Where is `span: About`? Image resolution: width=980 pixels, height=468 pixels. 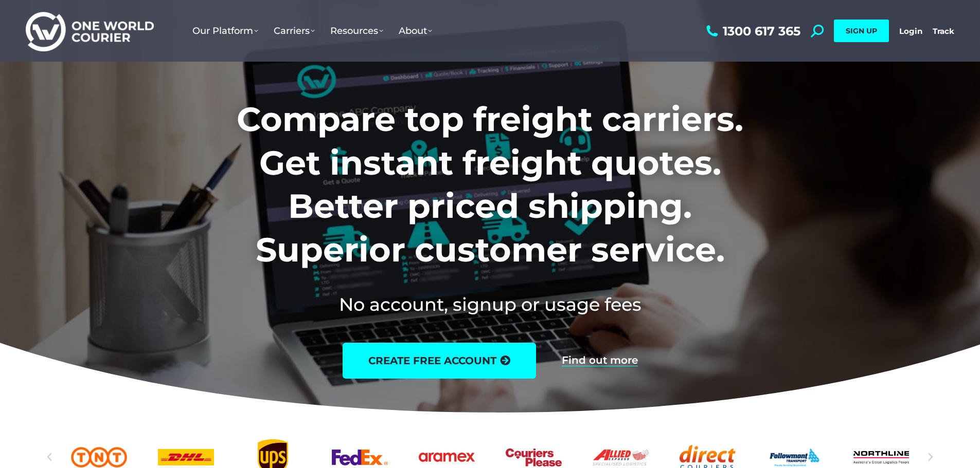
span: About is located at coordinates (415, 31).